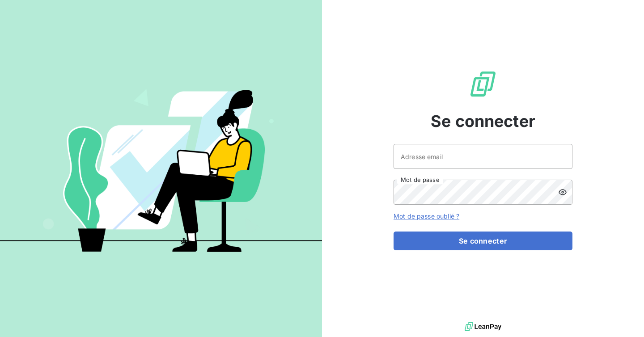 The image size is (644, 337). Describe the element at coordinates (483, 121) in the screenshot. I see `span: Se connecter` at that location.